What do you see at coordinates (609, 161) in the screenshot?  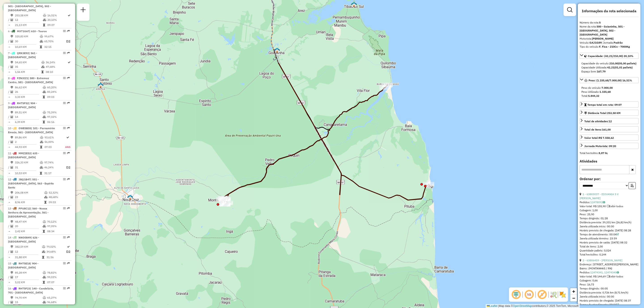 I see `h4: Atividades` at bounding box center [609, 161].